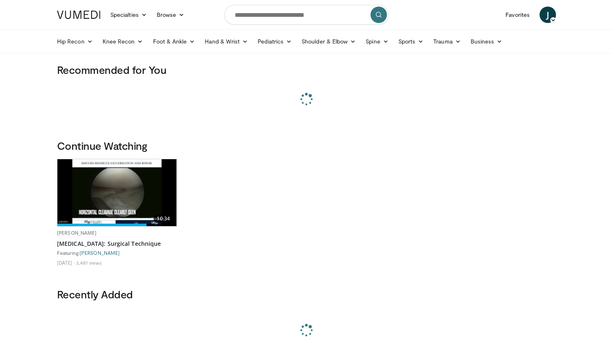 The height and width of the screenshot is (364, 613). Describe the element at coordinates (75, 41) in the screenshot. I see `a: Hip Recon` at that location.